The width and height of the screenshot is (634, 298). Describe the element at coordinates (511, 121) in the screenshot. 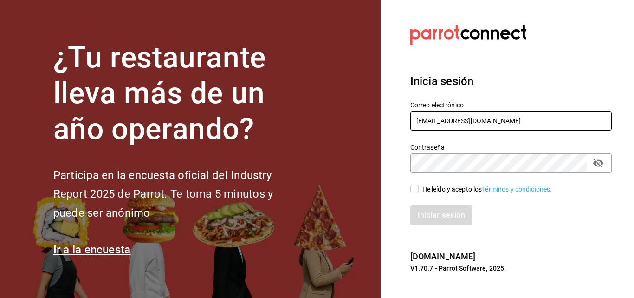

I see `input: Ingresa tu correo electrónico` at that location.